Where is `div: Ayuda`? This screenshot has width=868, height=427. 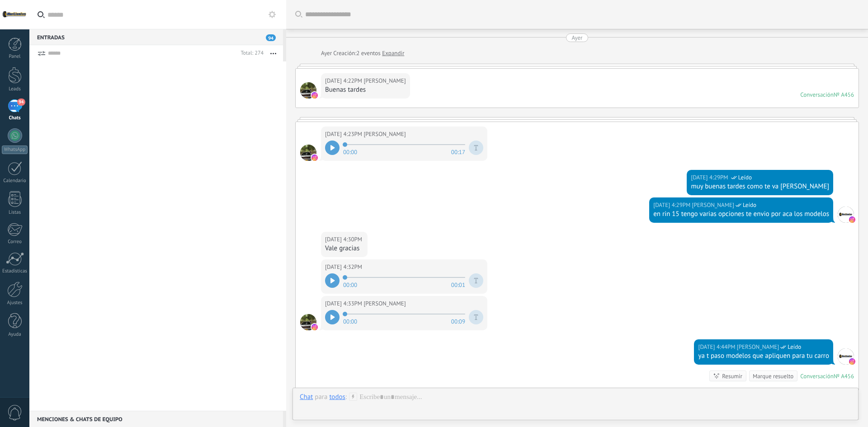
div: Ayuda is located at coordinates (15, 335).